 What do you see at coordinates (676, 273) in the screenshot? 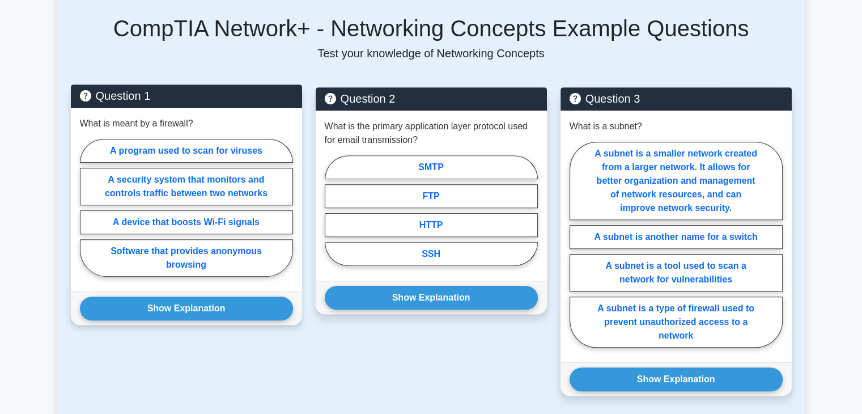
I see `label: A subnet is a tool used to scan a network for vulnerabilities` at bounding box center [676, 273].